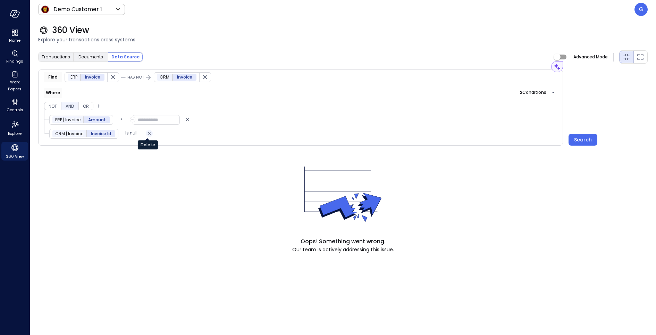 The image size is (656, 335). Describe the element at coordinates (641, 9) in the screenshot. I see `p: G` at that location.